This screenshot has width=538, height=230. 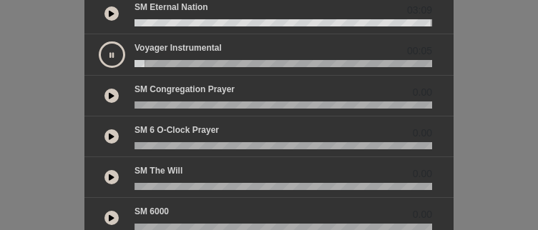 I want to click on span: 00:05, so click(x=419, y=51).